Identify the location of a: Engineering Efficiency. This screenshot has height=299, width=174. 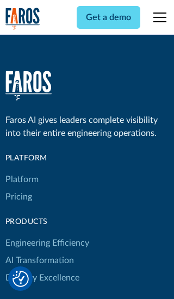
(47, 243).